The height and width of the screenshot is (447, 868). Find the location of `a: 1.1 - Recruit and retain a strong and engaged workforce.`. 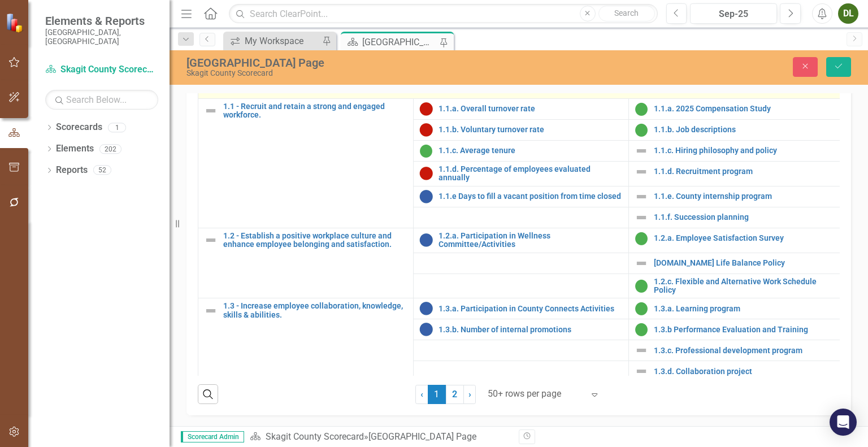

a: 1.1 - Recruit and retain a strong and engaged workforce. is located at coordinates (315, 111).